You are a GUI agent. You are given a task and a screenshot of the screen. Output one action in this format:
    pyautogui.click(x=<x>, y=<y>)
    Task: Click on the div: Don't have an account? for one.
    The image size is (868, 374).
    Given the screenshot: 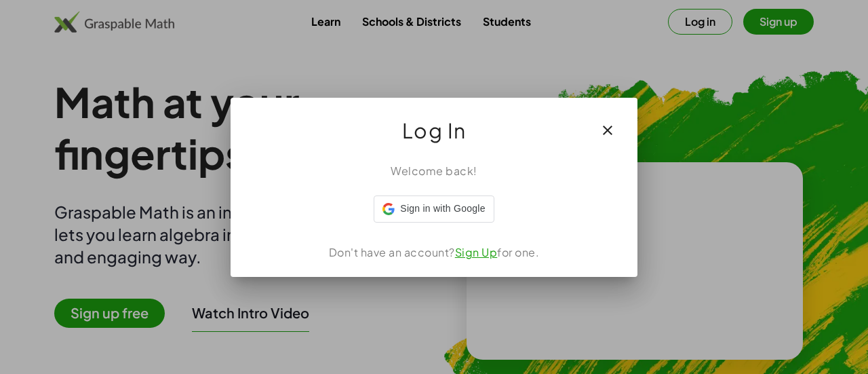 What is the action you would take?
    pyautogui.click(x=434, y=252)
    